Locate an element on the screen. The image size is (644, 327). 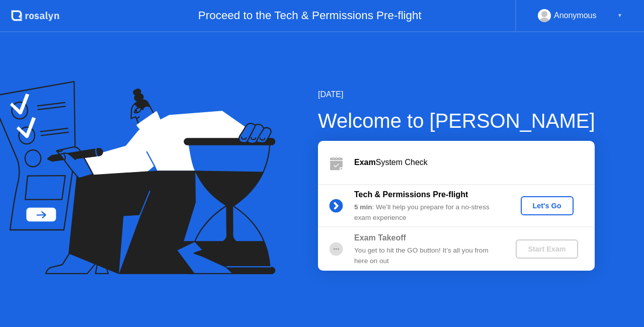
b: Tech & Permissions Pre-flight is located at coordinates (411, 194).